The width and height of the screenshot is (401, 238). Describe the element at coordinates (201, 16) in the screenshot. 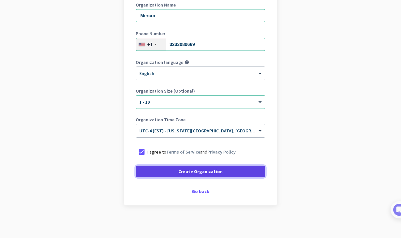

I see `input: What is the name of your organization?` at that location.